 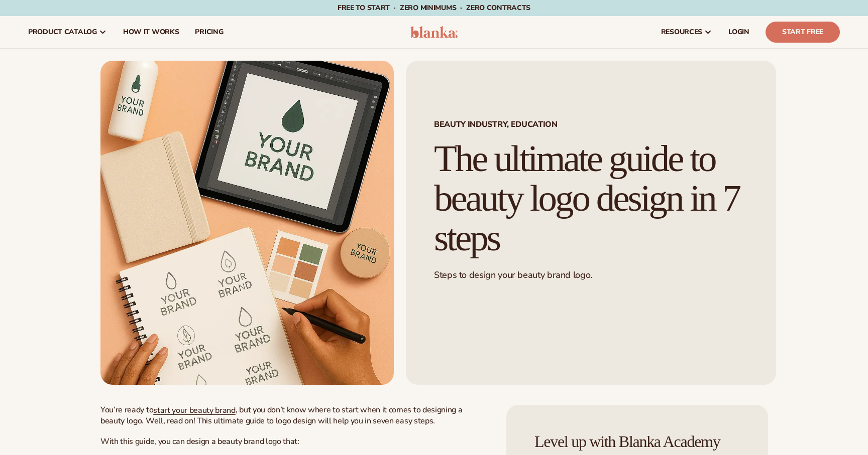 I want to click on span: product catalog, so click(x=62, y=32).